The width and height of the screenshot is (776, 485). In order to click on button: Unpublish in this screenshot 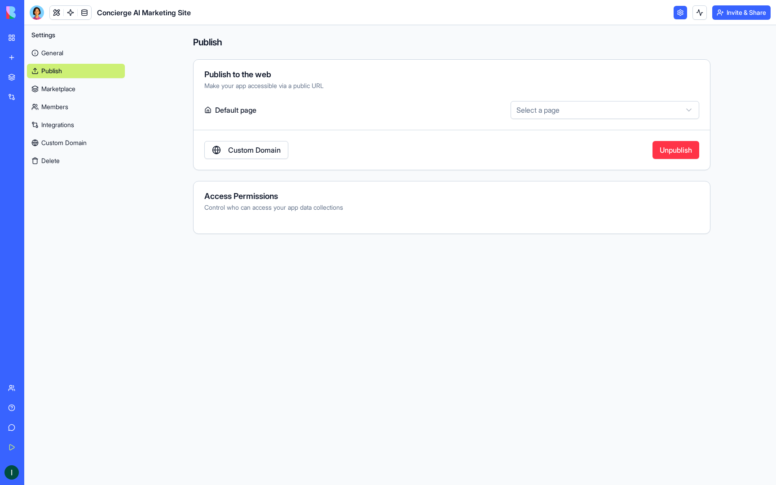, I will do `click(676, 150)`.